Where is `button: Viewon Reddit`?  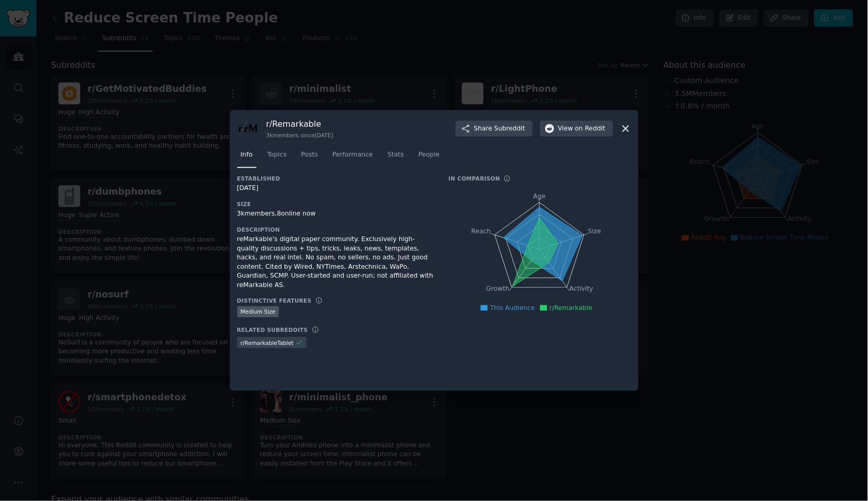
button: Viewon Reddit is located at coordinates (576, 129).